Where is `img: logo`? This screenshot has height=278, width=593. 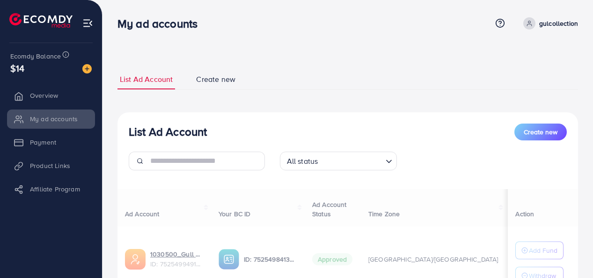 img: logo is located at coordinates (41, 20).